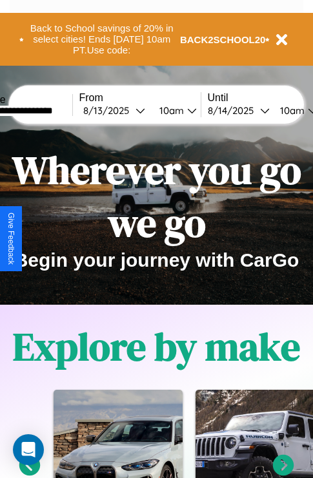  Describe the element at coordinates (109, 110) in the screenshot. I see `div: 8 / 13 / 2025` at that location.